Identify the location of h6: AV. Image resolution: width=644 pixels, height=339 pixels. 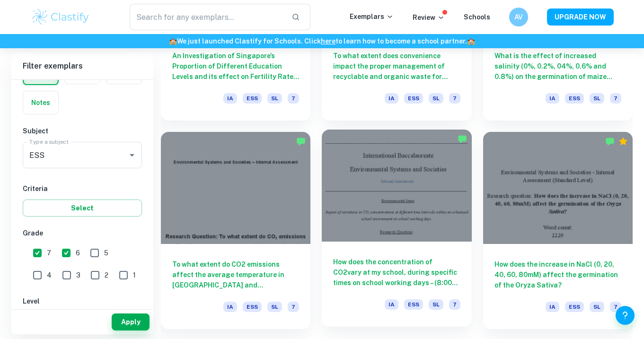
(518, 17).